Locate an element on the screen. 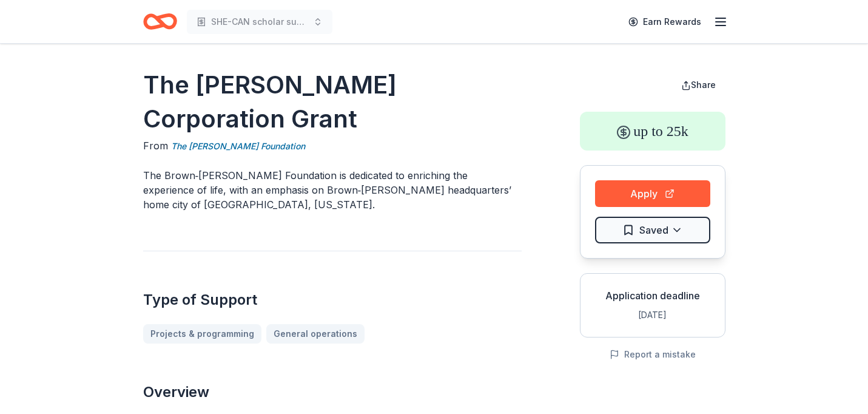  button: Report a mistake is located at coordinates (653, 354).